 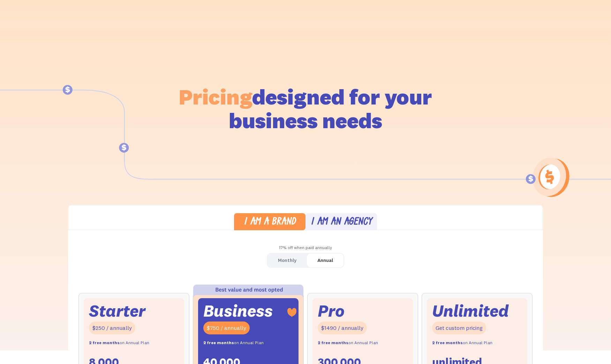 What do you see at coordinates (342, 223) in the screenshot?
I see `div: I am an agency` at bounding box center [342, 223].